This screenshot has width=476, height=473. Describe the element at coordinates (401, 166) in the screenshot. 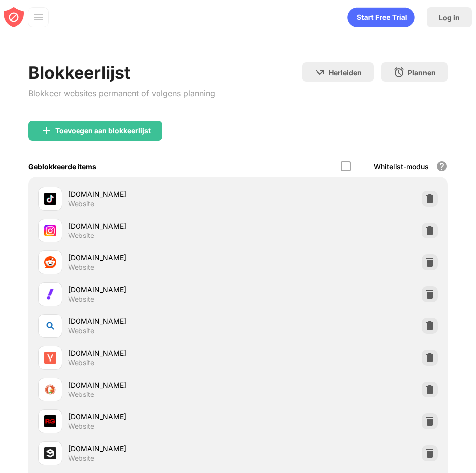

I see `div: Whitelist-modus` at that location.